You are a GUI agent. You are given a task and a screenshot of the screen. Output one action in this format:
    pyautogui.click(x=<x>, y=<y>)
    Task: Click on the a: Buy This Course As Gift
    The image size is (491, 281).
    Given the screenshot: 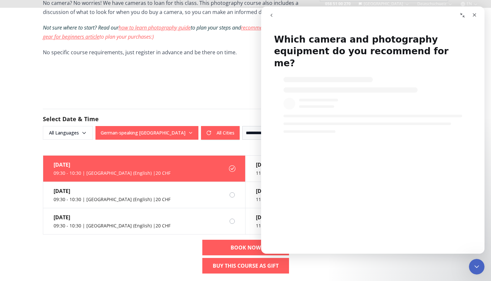 What is the action you would take?
    pyautogui.click(x=245, y=266)
    